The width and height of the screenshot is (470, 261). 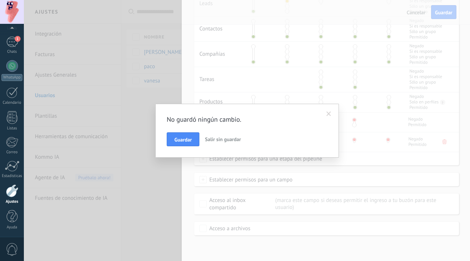 I want to click on button: Salir sin guardar, so click(x=223, y=140).